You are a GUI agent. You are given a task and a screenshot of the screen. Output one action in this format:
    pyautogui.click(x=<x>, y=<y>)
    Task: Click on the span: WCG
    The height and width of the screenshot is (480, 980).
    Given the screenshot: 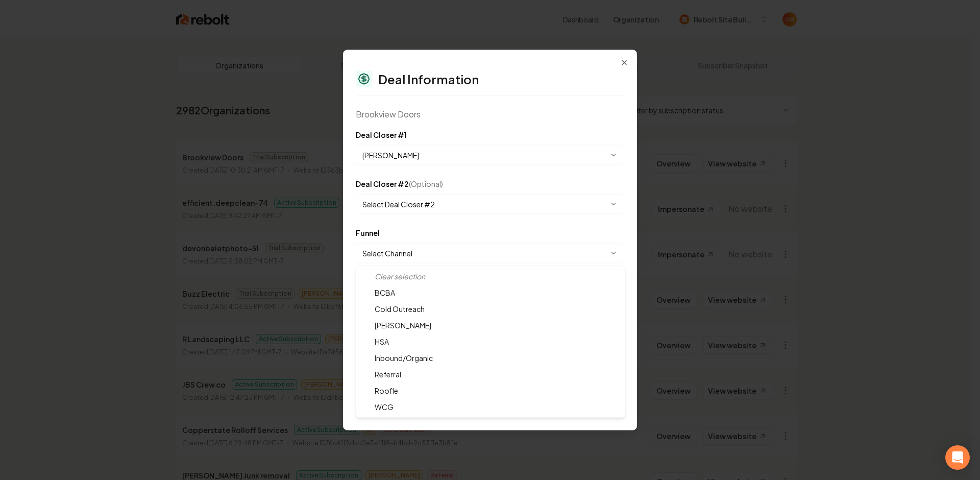 What is the action you would take?
    pyautogui.click(x=384, y=407)
    